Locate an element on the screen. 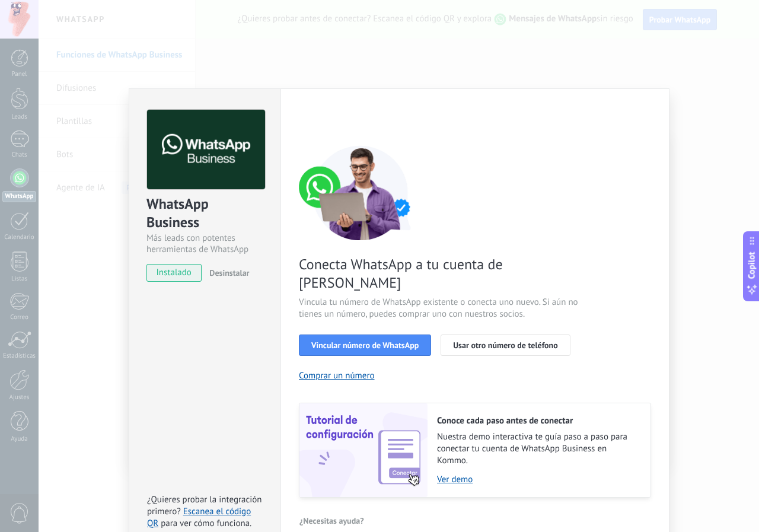 The width and height of the screenshot is (759, 532). div: WhatsApp Business is located at coordinates (204, 213).